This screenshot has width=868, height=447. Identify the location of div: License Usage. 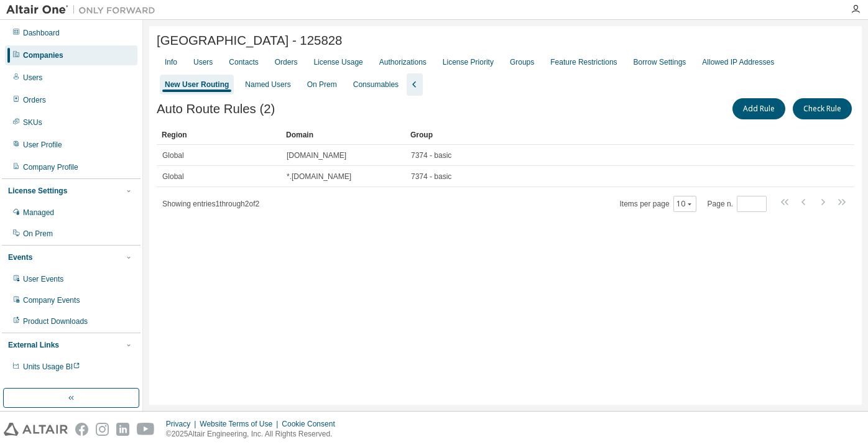
(338, 62).